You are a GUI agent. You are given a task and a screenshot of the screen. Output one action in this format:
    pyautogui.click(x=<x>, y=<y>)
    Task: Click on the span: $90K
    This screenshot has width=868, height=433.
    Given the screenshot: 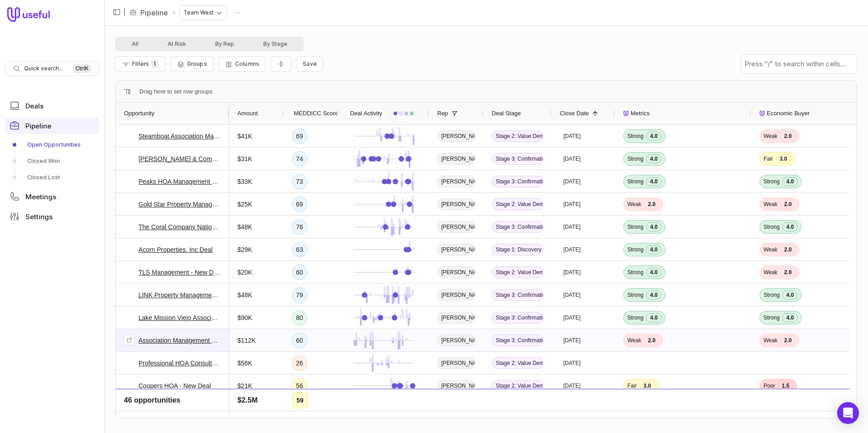 What is the action you would take?
    pyautogui.click(x=244, y=318)
    